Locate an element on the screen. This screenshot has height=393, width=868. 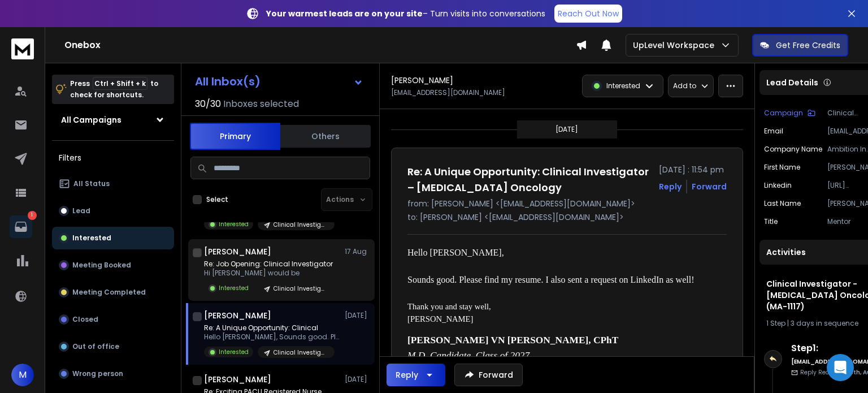
button: Meeting Completed is located at coordinates (113, 293).